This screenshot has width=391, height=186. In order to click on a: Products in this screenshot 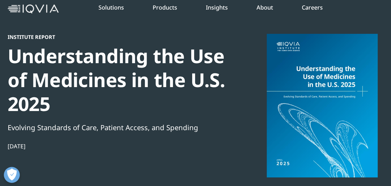, I will do `click(165, 7)`.